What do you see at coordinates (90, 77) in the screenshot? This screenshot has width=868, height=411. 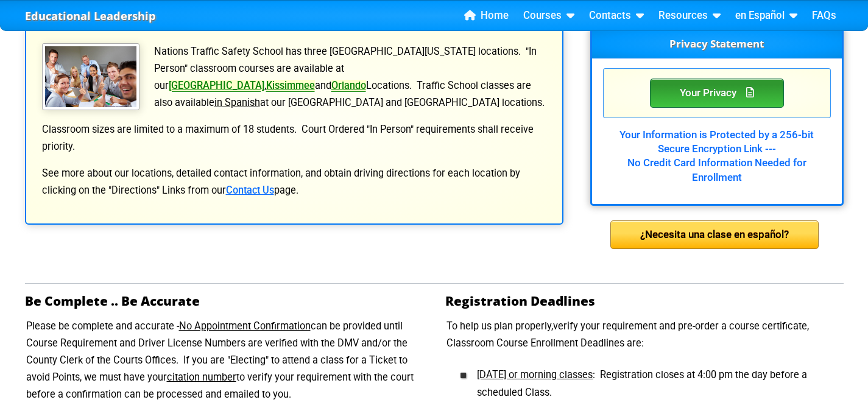 I see `img: Traffic School Students` at bounding box center [90, 77].